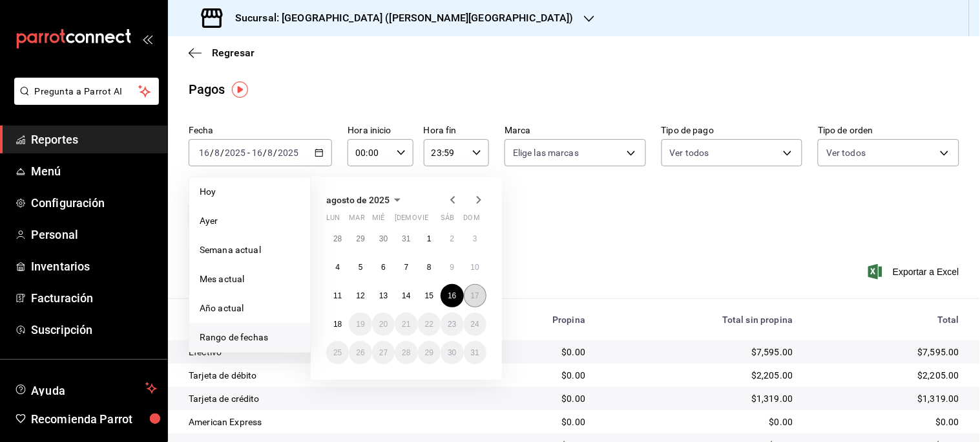  Describe the element at coordinates (383, 296) in the screenshot. I see `abbr: 13 de agosto de 2025` at that location.